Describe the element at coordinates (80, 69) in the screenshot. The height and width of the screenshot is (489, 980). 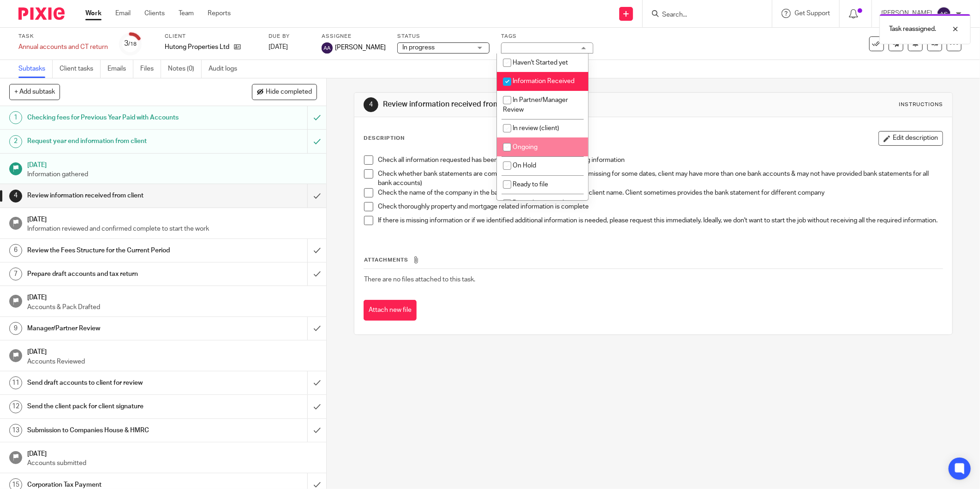
I see `a: Client tasks` at that location.